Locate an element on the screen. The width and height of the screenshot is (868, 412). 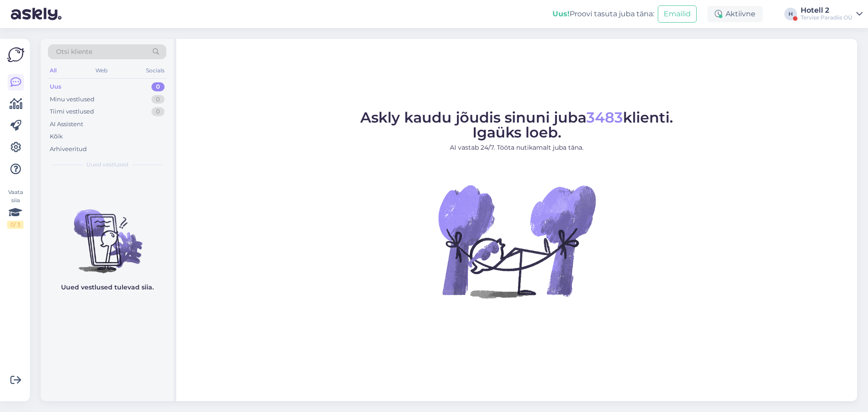
span: 3483 is located at coordinates (604, 117).